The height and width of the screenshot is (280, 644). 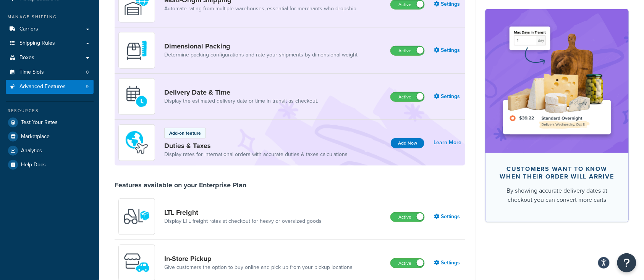 What do you see at coordinates (50, 165) in the screenshot?
I see `li: Help Docs` at bounding box center [50, 165].